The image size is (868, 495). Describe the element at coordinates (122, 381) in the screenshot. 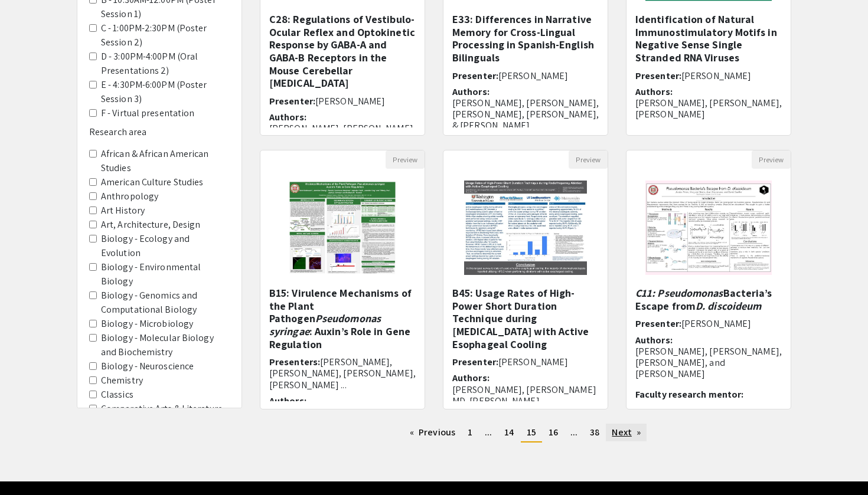

I see `label: Chemistry` at that location.